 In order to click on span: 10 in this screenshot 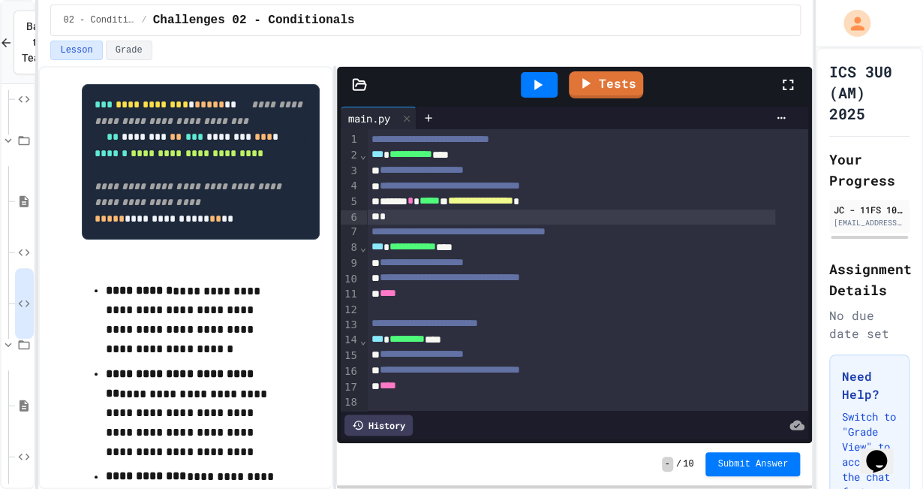, I will do `click(688, 464)`.